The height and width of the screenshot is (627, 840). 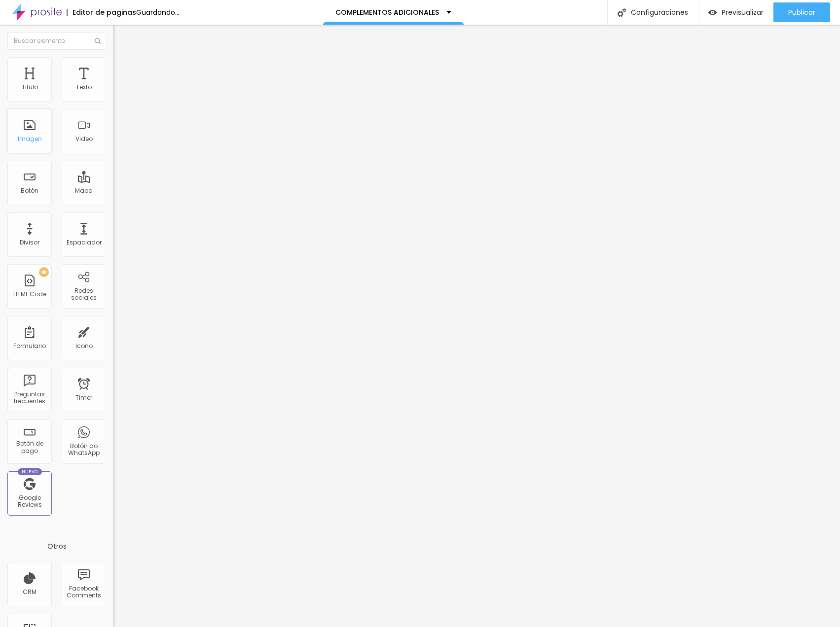 I want to click on div: Editor de paginas, so click(x=101, y=12).